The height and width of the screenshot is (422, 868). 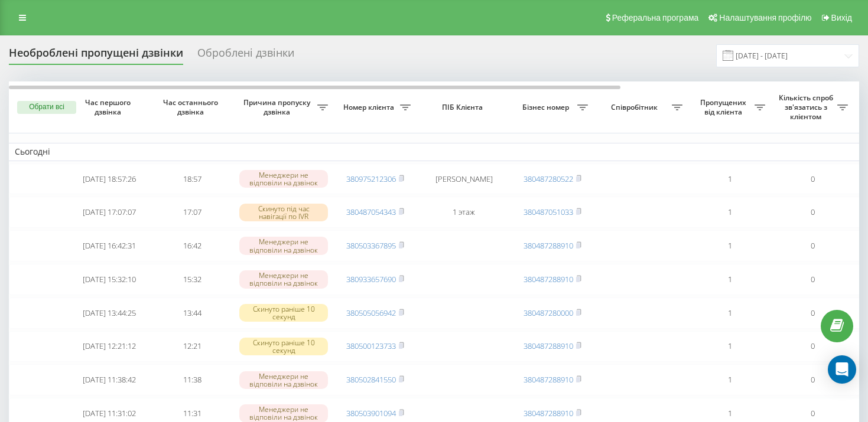 What do you see at coordinates (278, 107) in the screenshot?
I see `span: Причина пропуску дзвінка` at bounding box center [278, 107].